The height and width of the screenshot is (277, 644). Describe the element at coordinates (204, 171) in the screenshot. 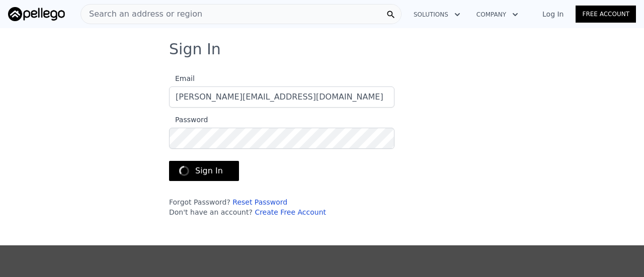

I see `button: Sign In` at that location.